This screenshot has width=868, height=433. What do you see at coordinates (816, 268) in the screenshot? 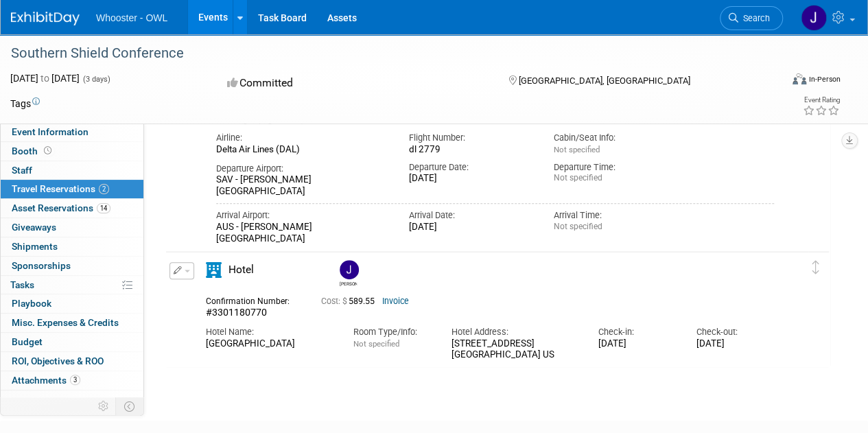
I see `i: Click and drag to move item` at bounding box center [816, 268].